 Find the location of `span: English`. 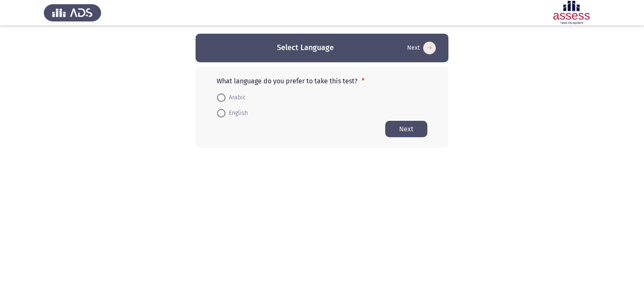

span: English is located at coordinates (237, 113).